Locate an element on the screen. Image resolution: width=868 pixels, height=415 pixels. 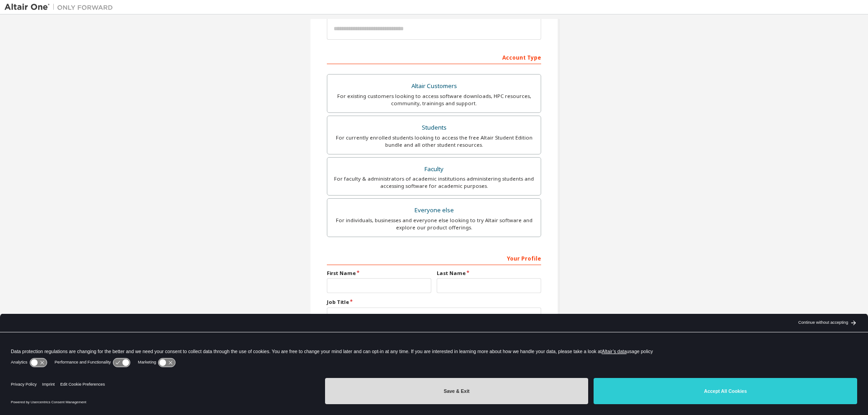
div: Your Profile is located at coordinates (434, 258).